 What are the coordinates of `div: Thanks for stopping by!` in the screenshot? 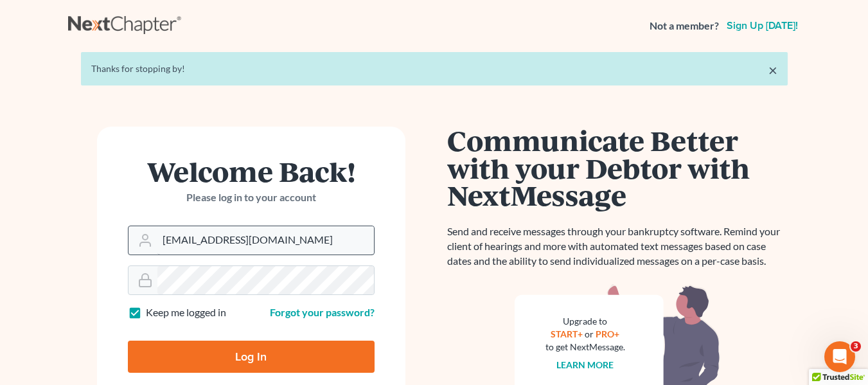 It's located at (434, 69).